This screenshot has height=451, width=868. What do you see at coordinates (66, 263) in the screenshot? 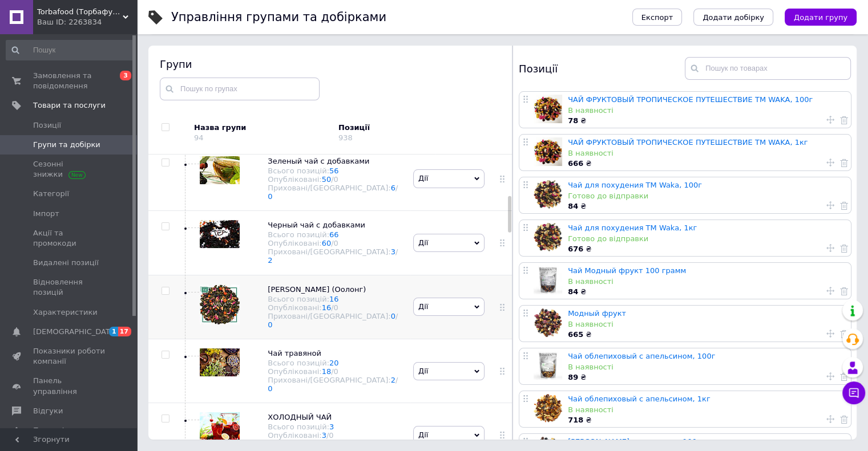
I see `span: Видалені позиції` at bounding box center [66, 263].